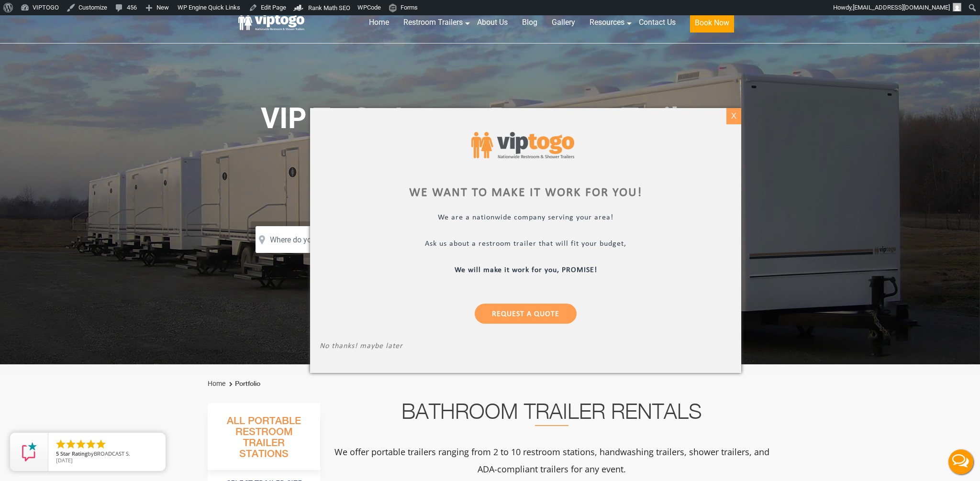  What do you see at coordinates (733, 116) in the screenshot?
I see `div: X` at bounding box center [733, 116].